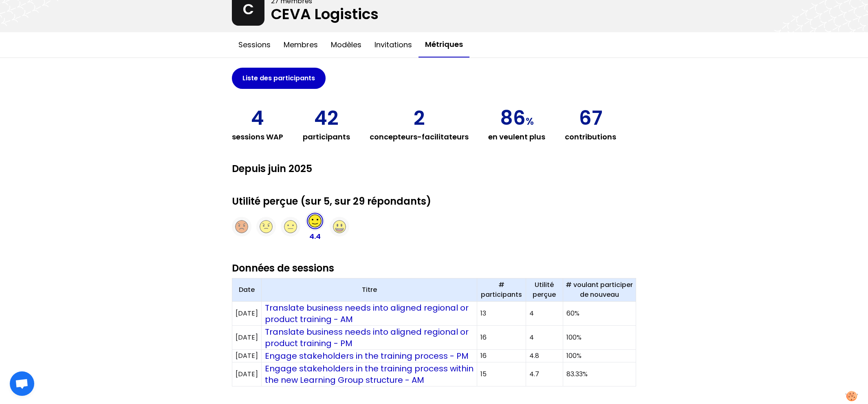  Describe the element at coordinates (279, 78) in the screenshot. I see `button: Liste des participants` at that location.